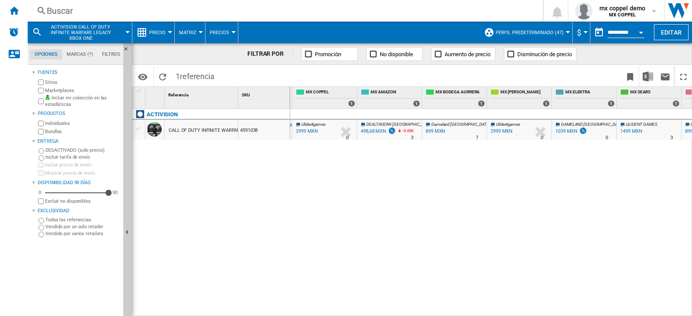 This screenshot has width=692, height=316. Describe the element at coordinates (83, 150) in the screenshot. I see `label: DESACTIVADO (solo precio)` at that location.